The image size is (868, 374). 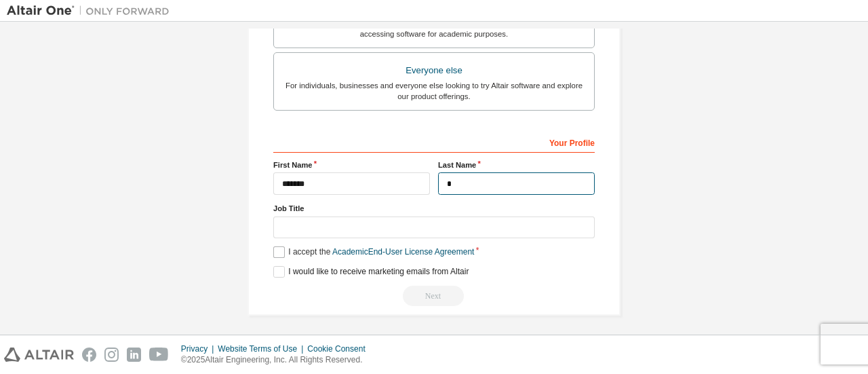 I want to click on img: Altair One, so click(x=91, y=11).